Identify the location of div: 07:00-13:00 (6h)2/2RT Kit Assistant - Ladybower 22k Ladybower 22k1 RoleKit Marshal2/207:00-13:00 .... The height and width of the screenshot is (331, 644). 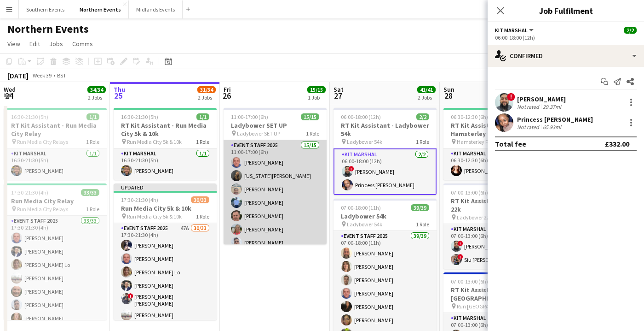
(495, 226).